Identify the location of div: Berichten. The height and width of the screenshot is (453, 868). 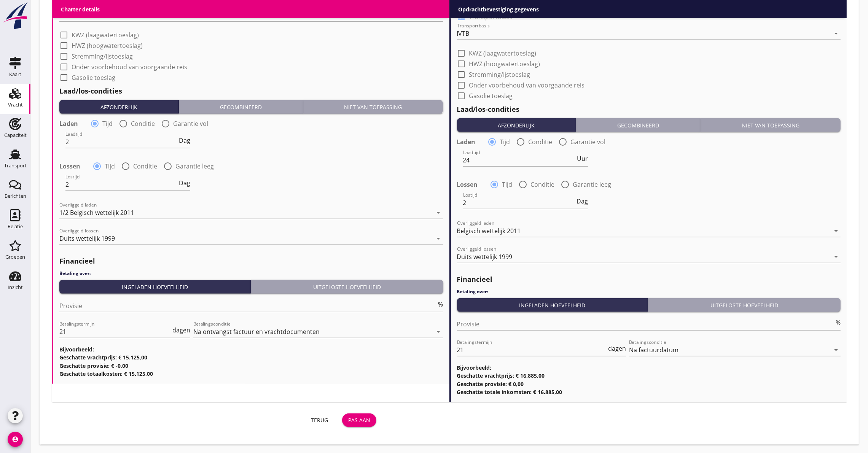
(15, 196).